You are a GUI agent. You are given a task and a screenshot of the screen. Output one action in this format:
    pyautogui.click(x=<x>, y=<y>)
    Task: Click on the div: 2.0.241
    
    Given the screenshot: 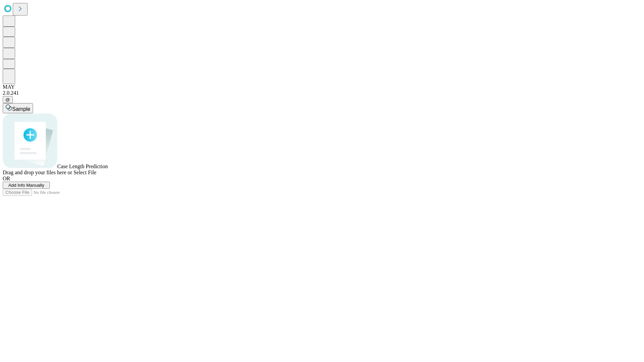 What is the action you would take?
    pyautogui.click(x=322, y=93)
    